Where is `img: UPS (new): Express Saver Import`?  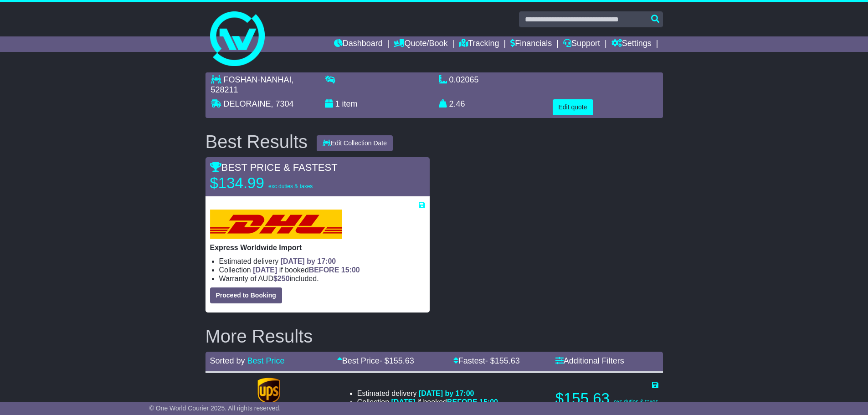 img: UPS (new): Express Saver Import is located at coordinates (269, 392).